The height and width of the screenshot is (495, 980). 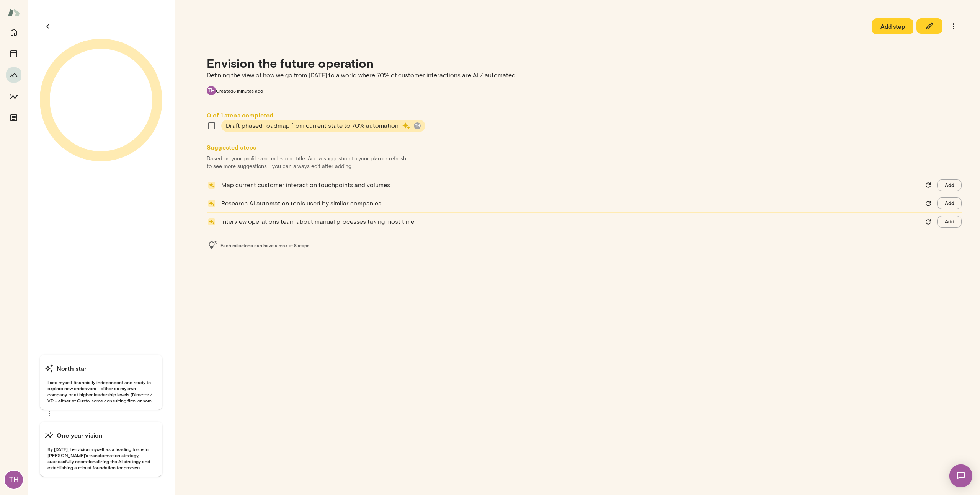 What do you see at coordinates (584, 63) in the screenshot?
I see `h4: Envision the future operation` at bounding box center [584, 63].